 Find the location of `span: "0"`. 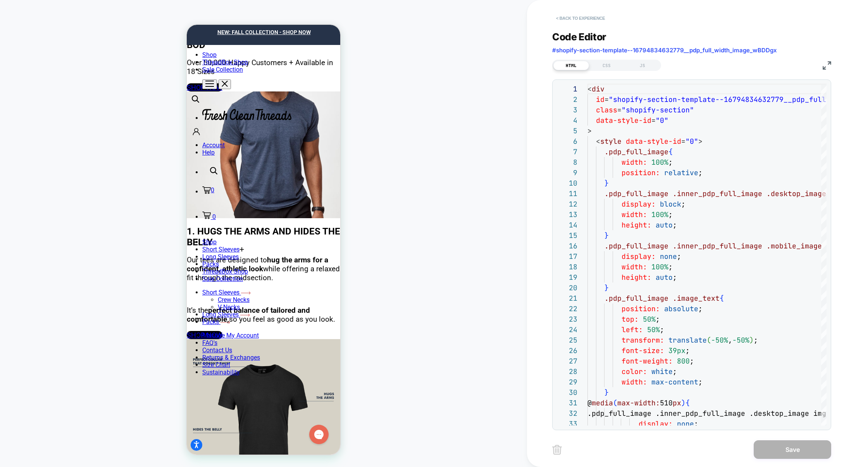

span: "0" is located at coordinates (662, 120).